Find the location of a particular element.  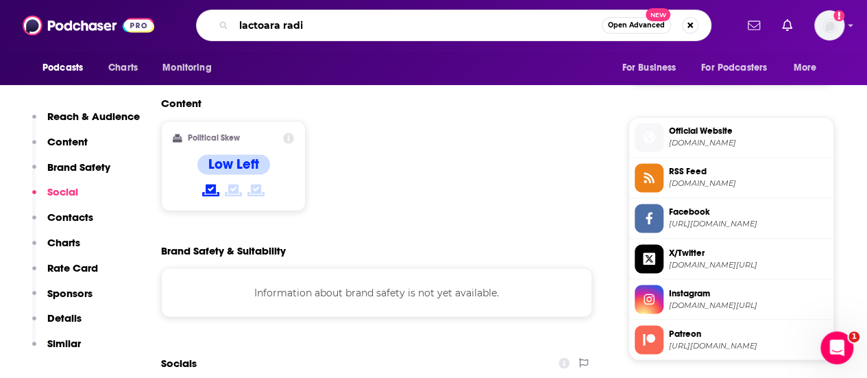

button: Similar is located at coordinates (56, 349).